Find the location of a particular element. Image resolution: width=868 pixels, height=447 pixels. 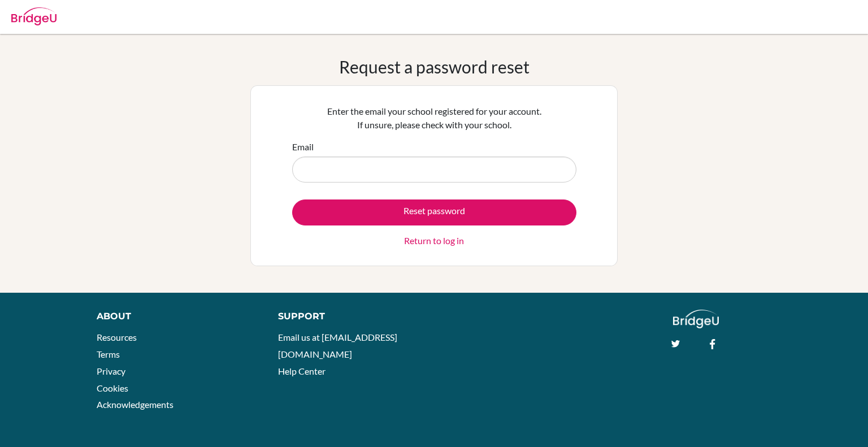

img: logo_white@2x-f4f0deed5e89b7ecb1c2cc34c3e3d731f90f0f143d5ea2071677605dd97b5244.png is located at coordinates (695, 318).